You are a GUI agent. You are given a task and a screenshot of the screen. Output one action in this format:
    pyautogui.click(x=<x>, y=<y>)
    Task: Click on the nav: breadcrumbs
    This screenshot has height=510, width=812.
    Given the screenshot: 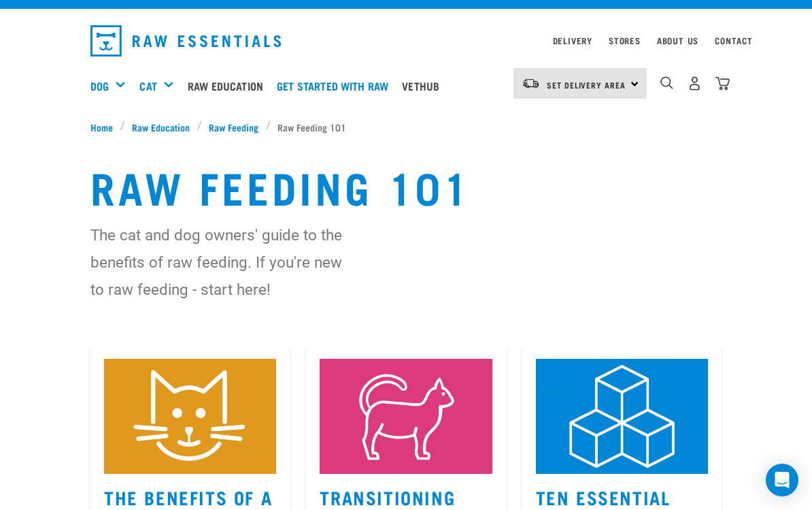 What is the action you would take?
    pyautogui.click(x=406, y=126)
    